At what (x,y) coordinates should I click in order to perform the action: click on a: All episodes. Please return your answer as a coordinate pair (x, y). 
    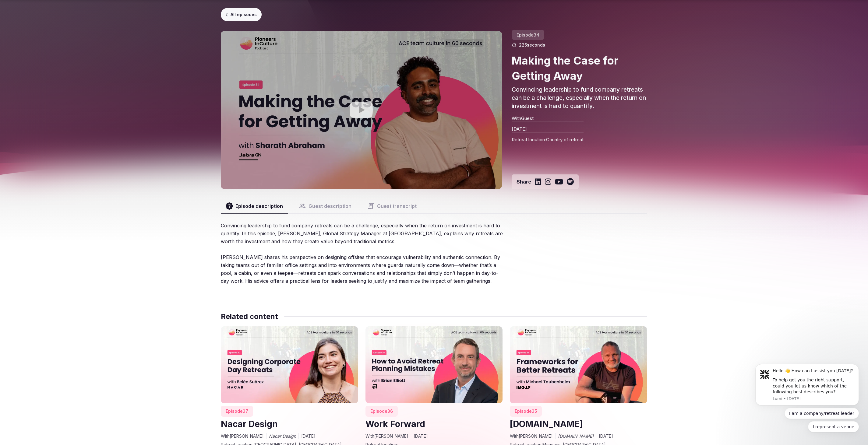
    Looking at the image, I should click on (241, 14).